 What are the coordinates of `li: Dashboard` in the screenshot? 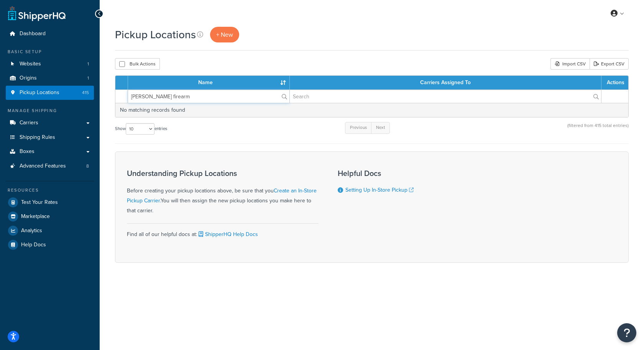 It's located at (50, 34).